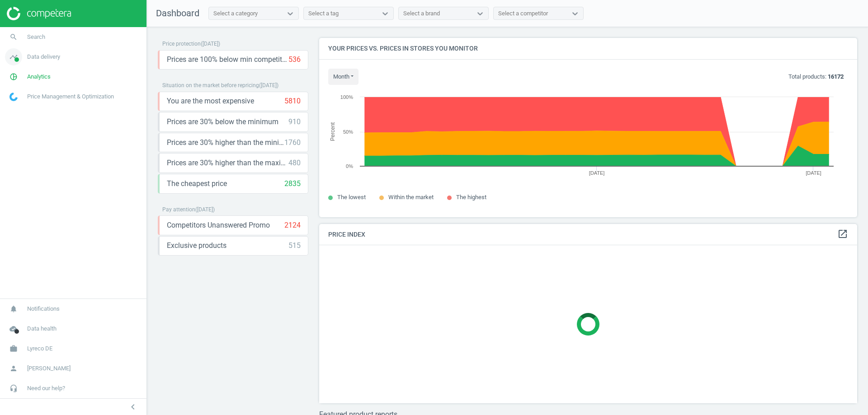 The width and height of the screenshot is (868, 415). Describe the element at coordinates (222, 122) in the screenshot. I see `span: Prices are 30% below the minimum` at that location.